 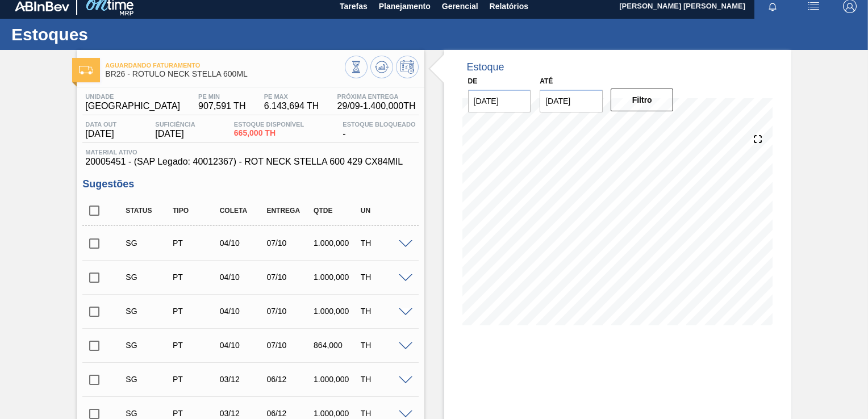 What do you see at coordinates (292, 97) in the screenshot?
I see `span: PE MAX` at bounding box center [292, 97].